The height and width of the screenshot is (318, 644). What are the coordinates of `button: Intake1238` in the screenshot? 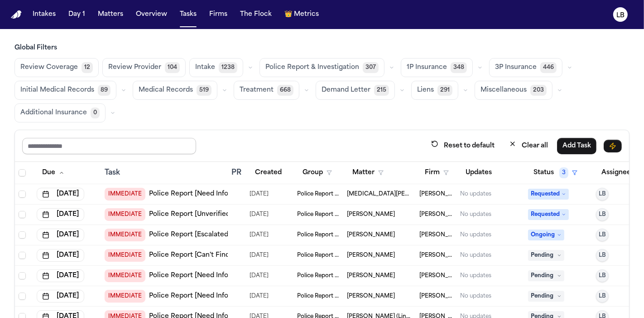 It's located at (216, 67).